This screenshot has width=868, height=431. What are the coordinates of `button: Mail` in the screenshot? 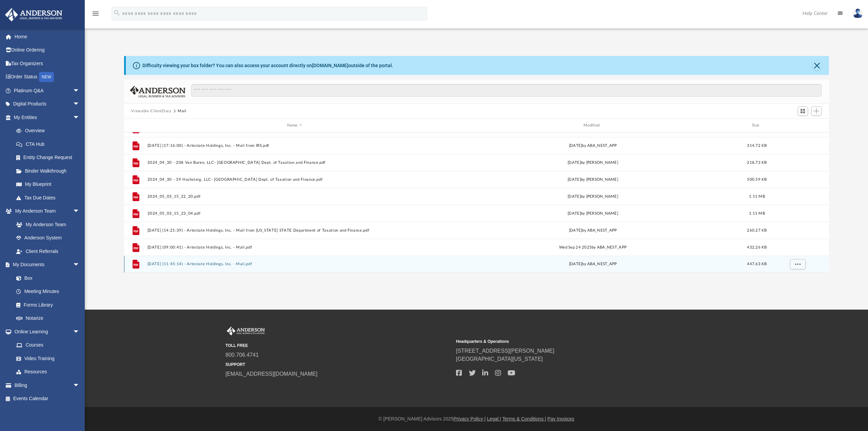 It's located at (182, 111).